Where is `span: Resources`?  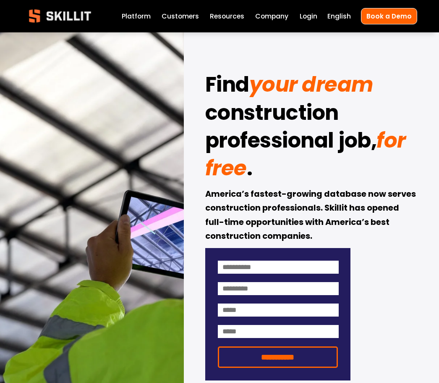 span: Resources is located at coordinates (227, 16).